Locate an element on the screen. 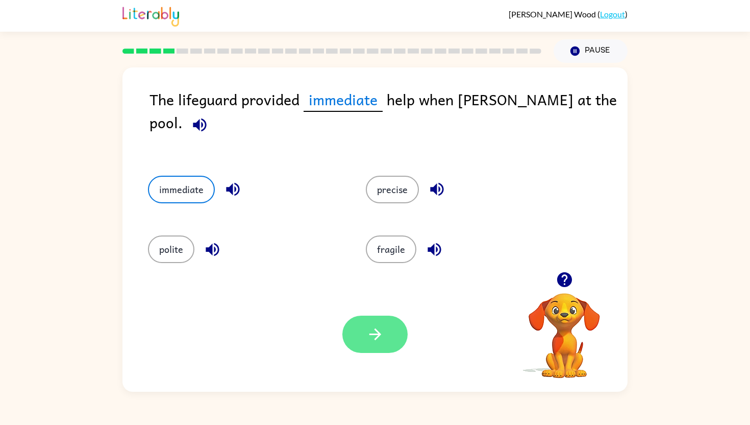  button: fragile is located at coordinates (391, 249).